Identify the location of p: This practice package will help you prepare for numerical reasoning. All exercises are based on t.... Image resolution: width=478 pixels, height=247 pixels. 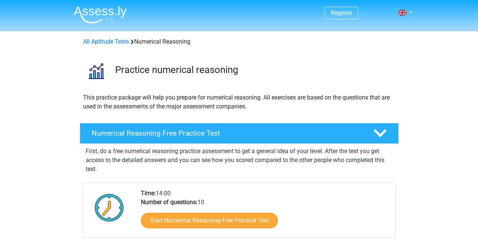
(239, 102).